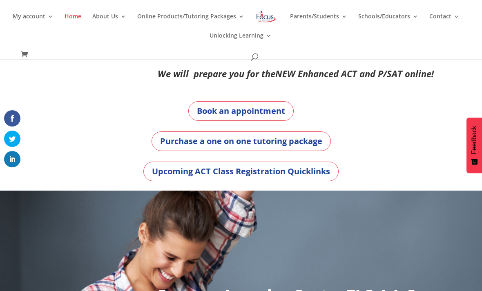 This screenshot has width=482, height=291. What do you see at coordinates (241, 172) in the screenshot?
I see `a: Upcoming ACT Class Registration Quicklinks` at bounding box center [241, 172].